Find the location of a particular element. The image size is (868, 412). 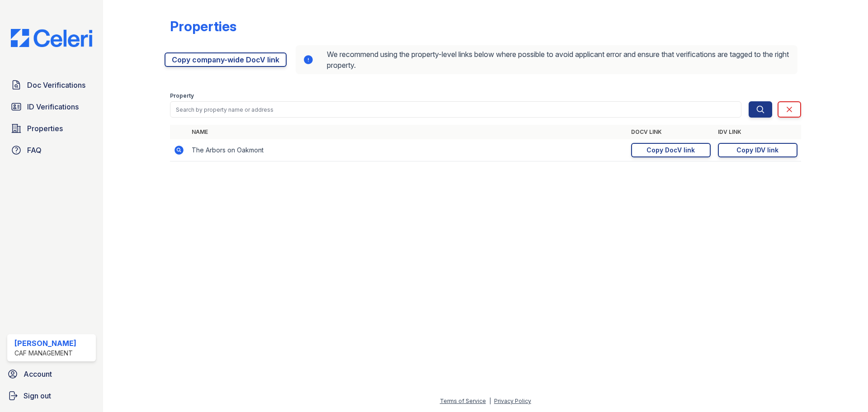

th: Name is located at coordinates (407, 132).